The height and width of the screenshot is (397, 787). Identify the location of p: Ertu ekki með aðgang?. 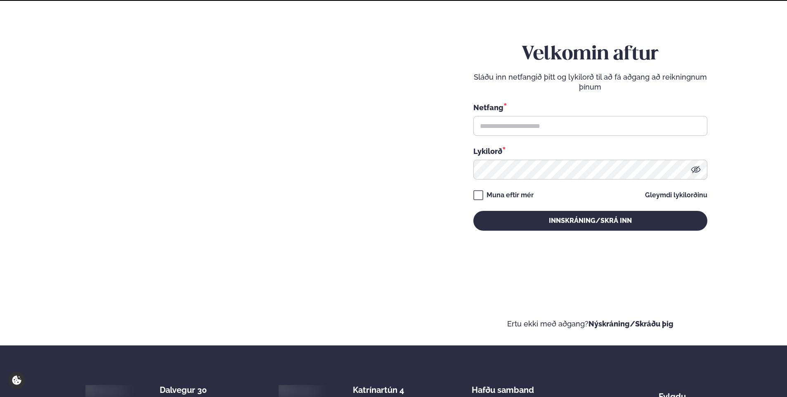
(591, 324).